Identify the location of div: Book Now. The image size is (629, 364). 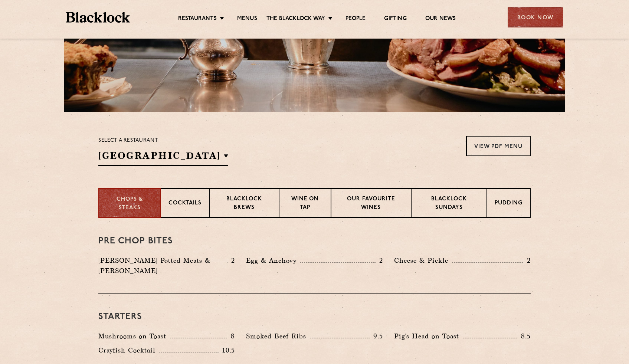
(536, 17).